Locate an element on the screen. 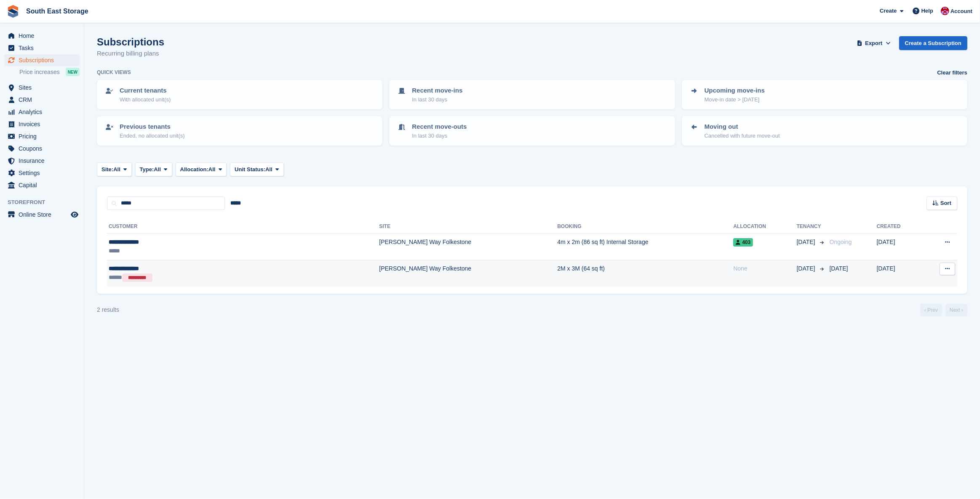 This screenshot has height=499, width=980. span: CRM is located at coordinates (43, 99).